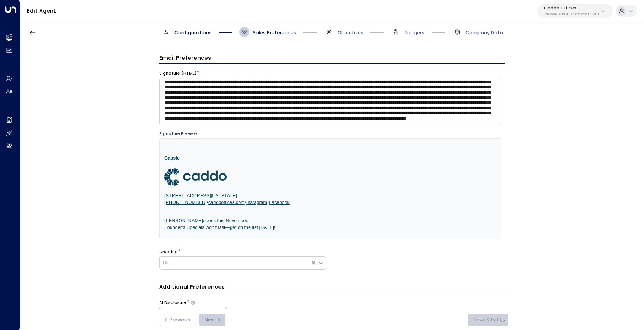 Image resolution: width=644 pixels, height=330 pixels. What do you see at coordinates (414, 33) in the screenshot?
I see `span: Triggers` at bounding box center [414, 33].